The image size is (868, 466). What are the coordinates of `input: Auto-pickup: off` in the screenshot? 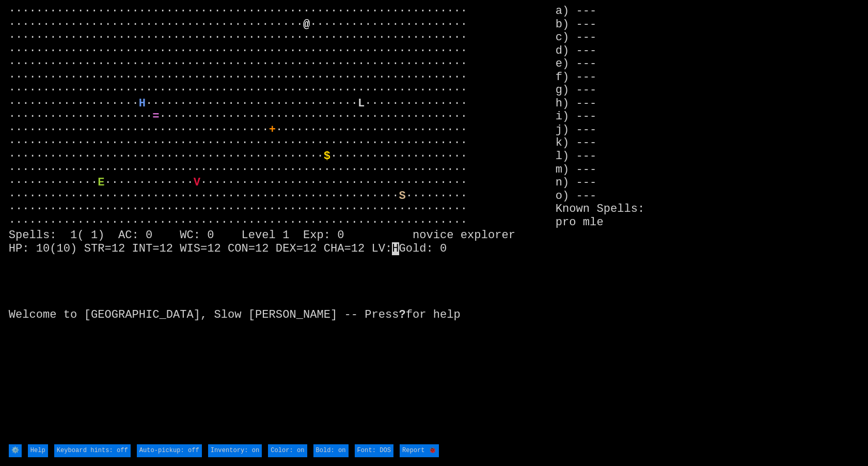 It's located at (169, 451).